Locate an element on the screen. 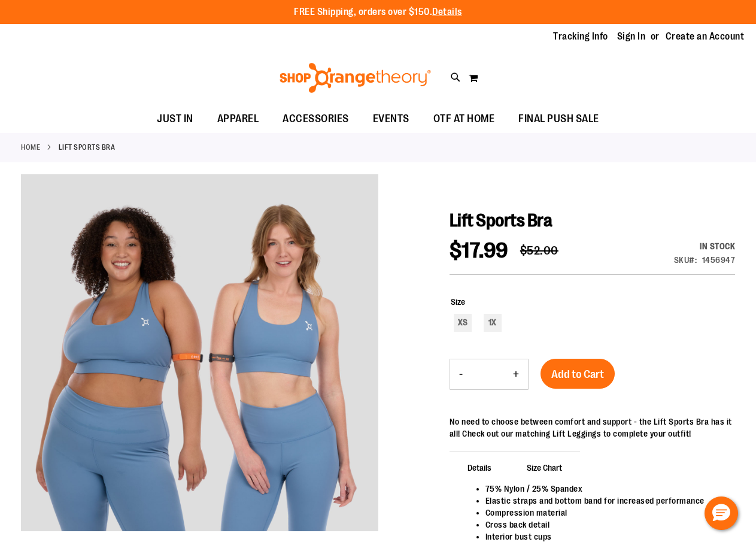 The height and width of the screenshot is (545, 756). div: XS is located at coordinates (463, 323).